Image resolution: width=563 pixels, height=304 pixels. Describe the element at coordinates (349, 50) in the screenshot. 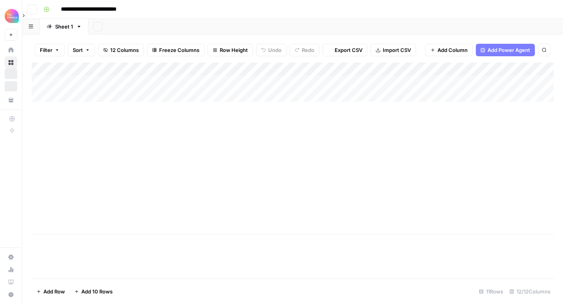

I see `span: Export CSV` at that location.